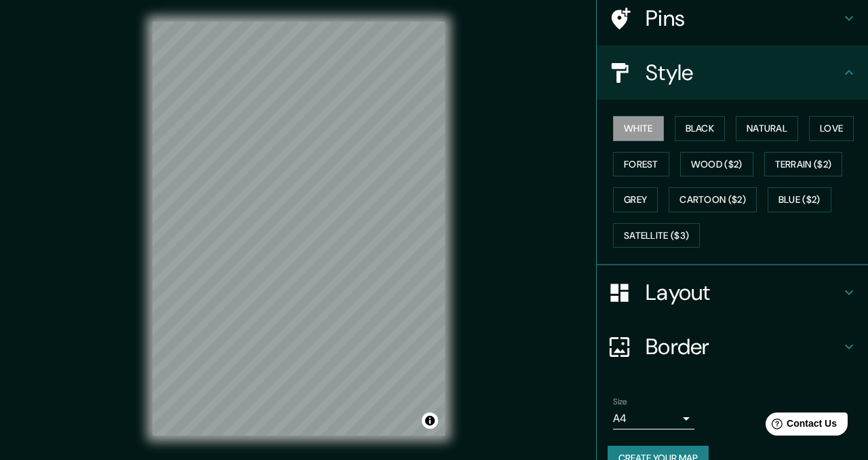  I want to click on h4: Layout, so click(744, 293).